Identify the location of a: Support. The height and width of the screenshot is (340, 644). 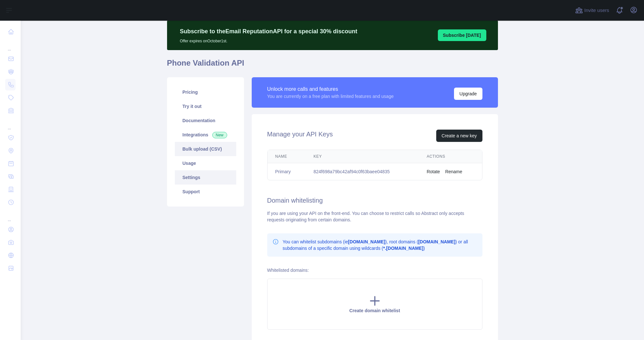
(206, 192).